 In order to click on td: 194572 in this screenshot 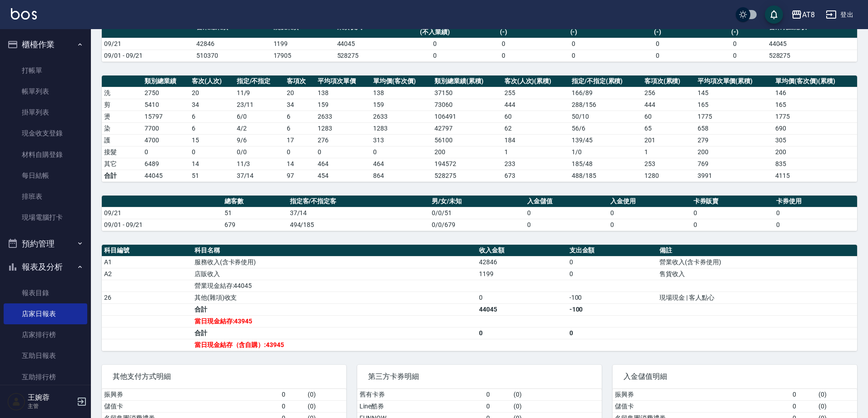, I will do `click(467, 164)`.